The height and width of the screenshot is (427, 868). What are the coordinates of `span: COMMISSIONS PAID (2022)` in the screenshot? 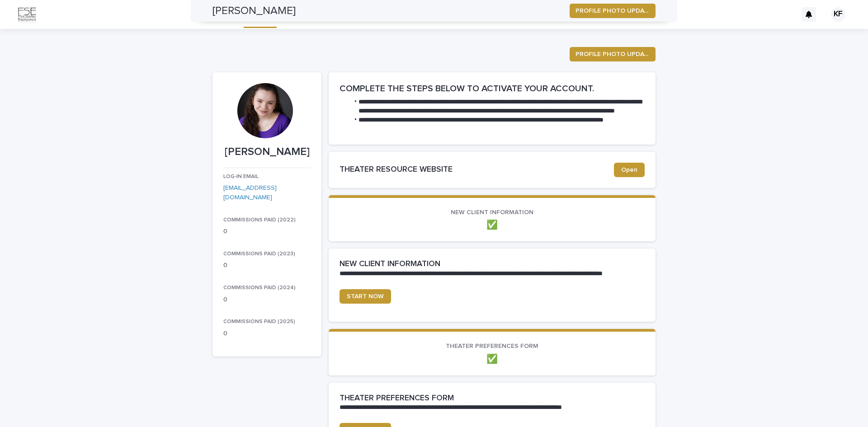 It's located at (259, 220).